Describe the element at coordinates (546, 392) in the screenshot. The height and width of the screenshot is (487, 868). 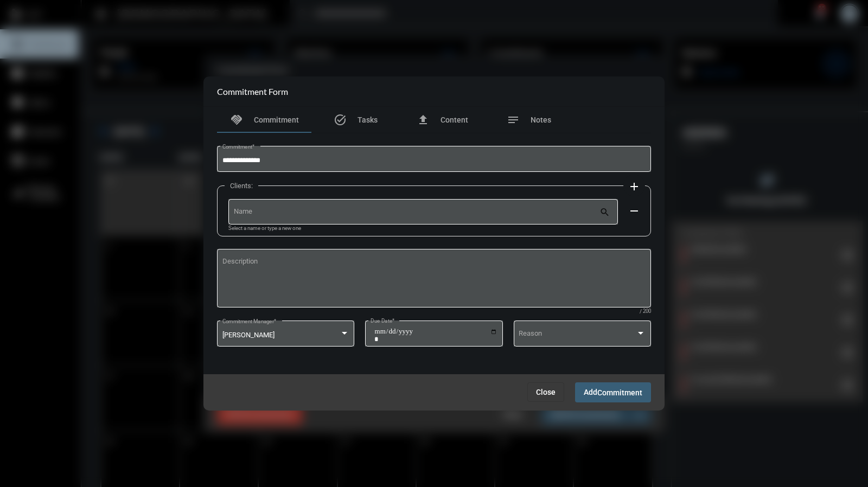
I see `button: Close` at that location.